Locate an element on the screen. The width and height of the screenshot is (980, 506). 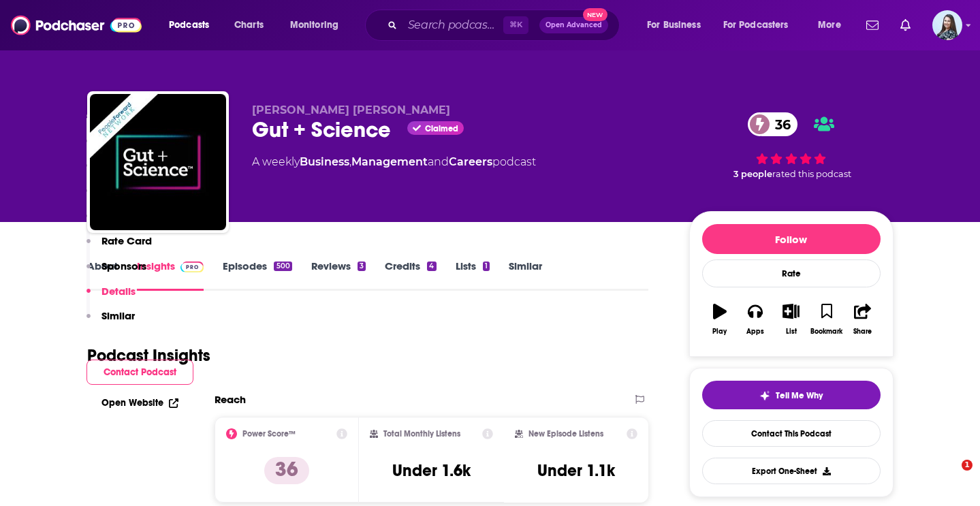
div: Search podcasts, credits, & more... is located at coordinates (505, 25).